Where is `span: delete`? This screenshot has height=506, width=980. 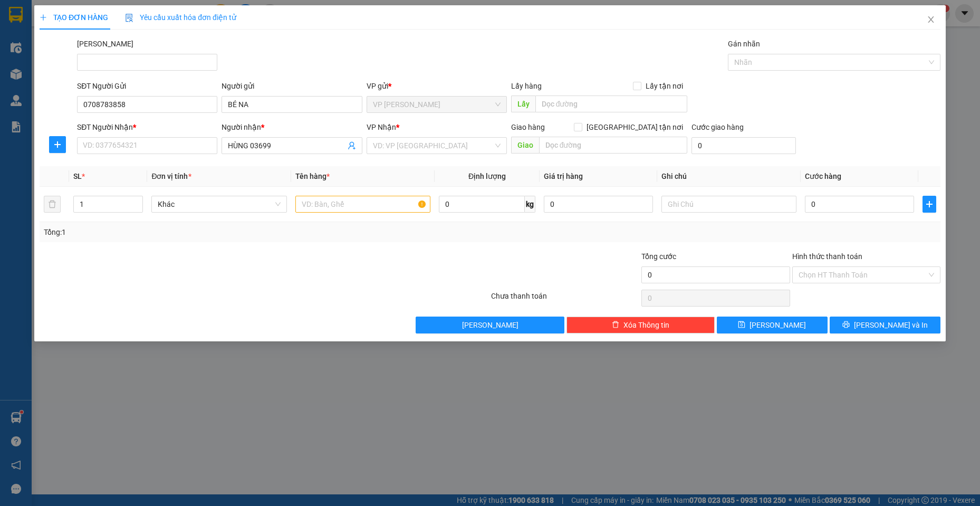
span: delete is located at coordinates (616, 325).